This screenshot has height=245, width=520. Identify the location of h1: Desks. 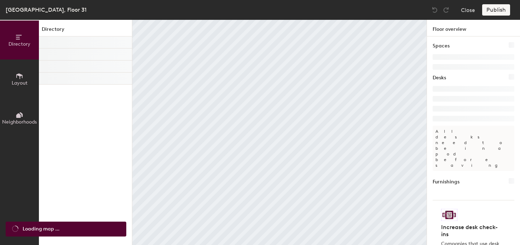
(439, 78).